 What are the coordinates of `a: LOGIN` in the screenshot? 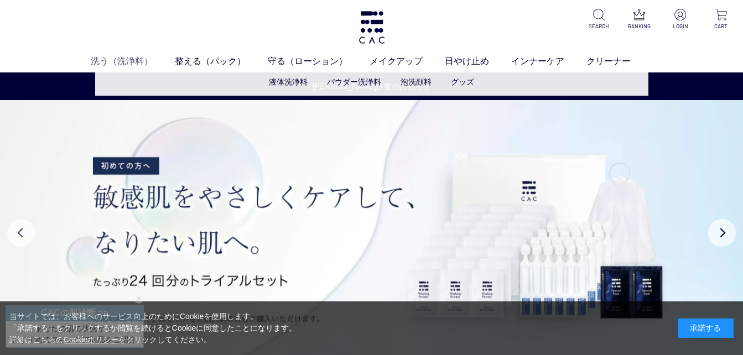 It's located at (679, 19).